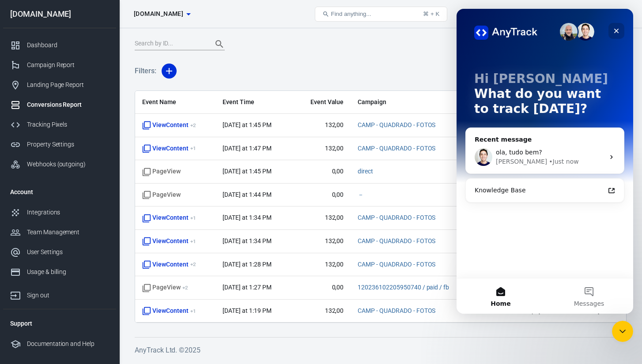 The image size is (642, 364). I want to click on li: Account, so click(60, 192).